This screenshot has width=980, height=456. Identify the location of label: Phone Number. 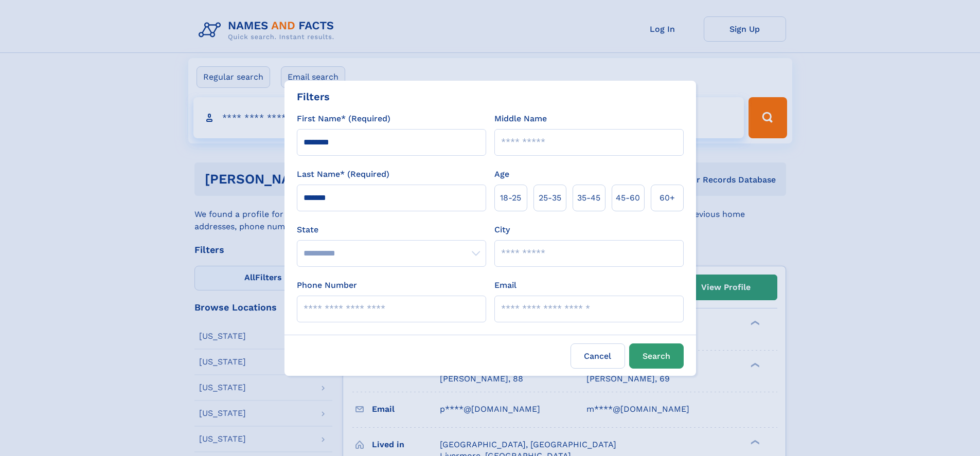
(327, 286).